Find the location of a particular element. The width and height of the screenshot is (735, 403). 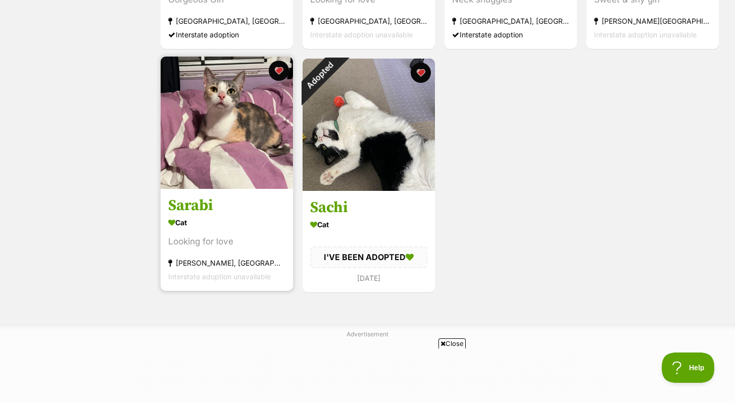

h3: Sachi is located at coordinates (369, 208).